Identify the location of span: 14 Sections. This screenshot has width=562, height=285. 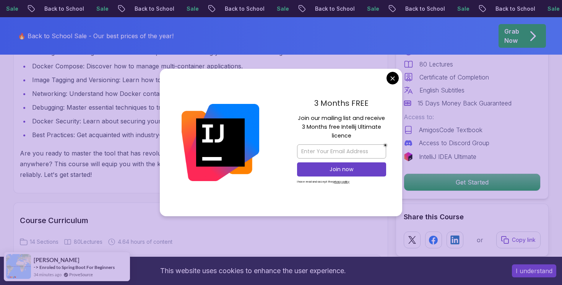
(44, 242).